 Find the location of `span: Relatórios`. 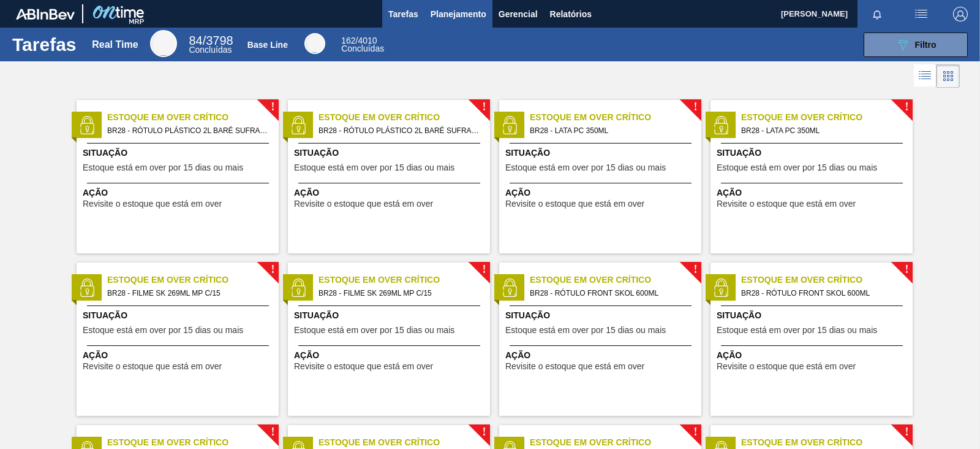

span: Relatórios is located at coordinates (571, 14).